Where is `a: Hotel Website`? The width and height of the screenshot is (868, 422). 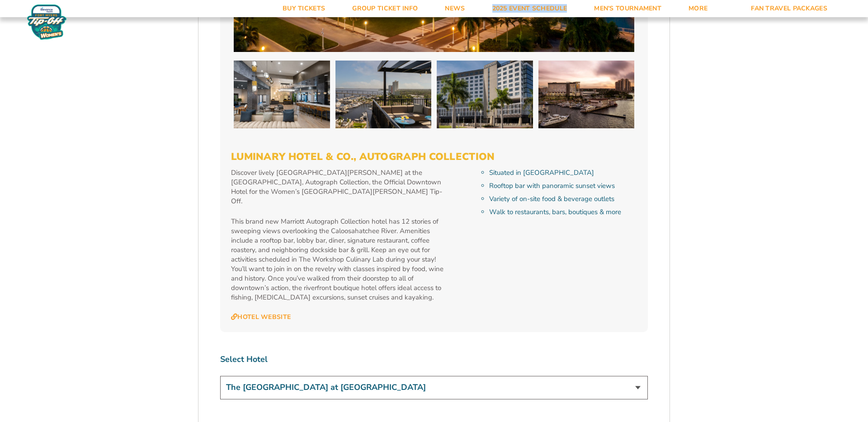 a: Hotel Website is located at coordinates (261, 317).